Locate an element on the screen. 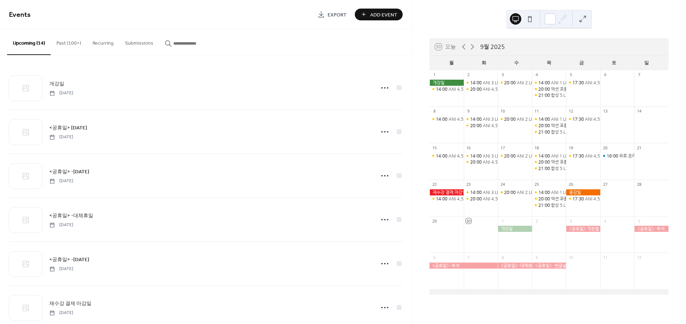 The height and width of the screenshot is (324, 686). div: 화 is located at coordinates (484, 63).